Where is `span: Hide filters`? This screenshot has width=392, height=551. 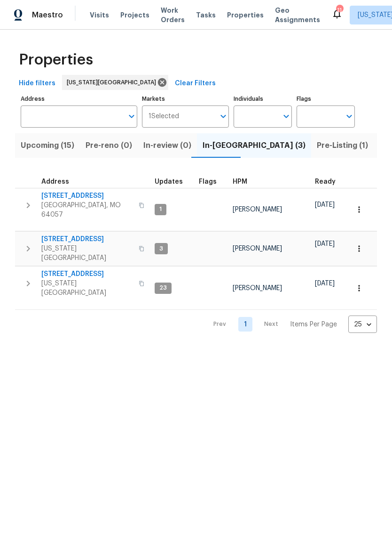 span: Hide filters is located at coordinates (37, 83).